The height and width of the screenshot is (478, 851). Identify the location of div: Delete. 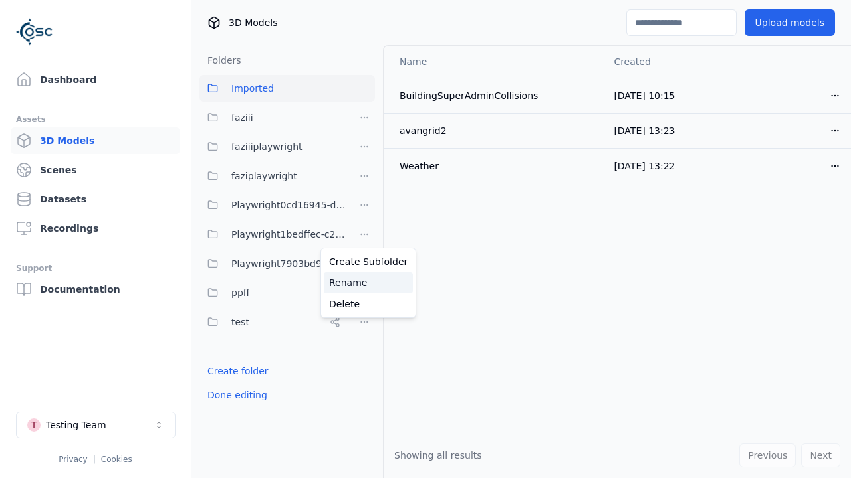
(368, 304).